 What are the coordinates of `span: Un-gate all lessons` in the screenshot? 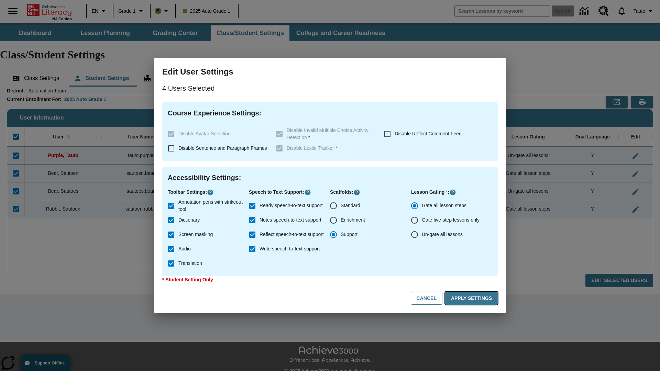 It's located at (442, 234).